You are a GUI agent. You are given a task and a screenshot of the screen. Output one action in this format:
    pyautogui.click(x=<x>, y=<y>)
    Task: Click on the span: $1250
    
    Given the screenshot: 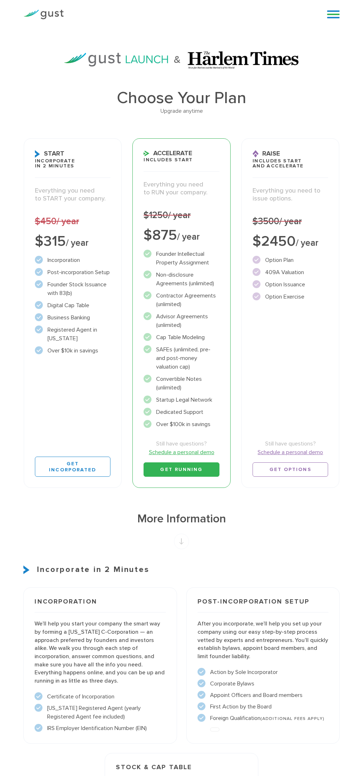 What is the action you would take?
    pyautogui.click(x=167, y=215)
    